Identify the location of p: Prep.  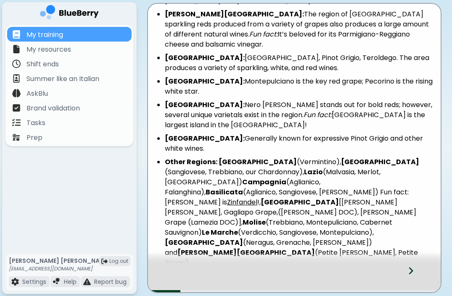
(34, 138).